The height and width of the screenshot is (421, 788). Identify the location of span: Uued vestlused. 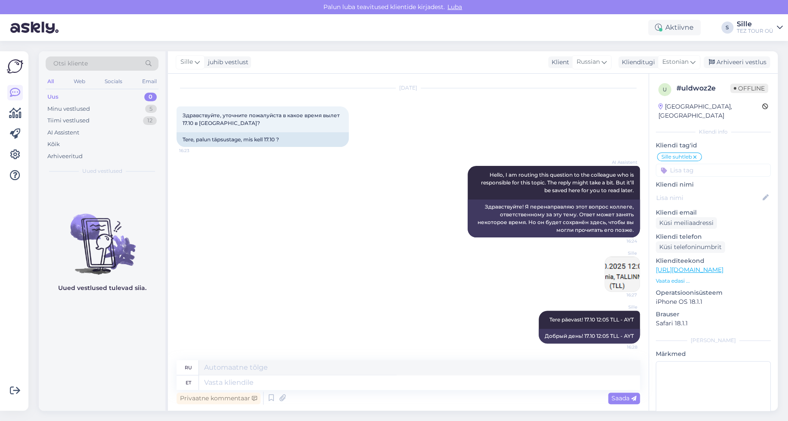
(102, 171).